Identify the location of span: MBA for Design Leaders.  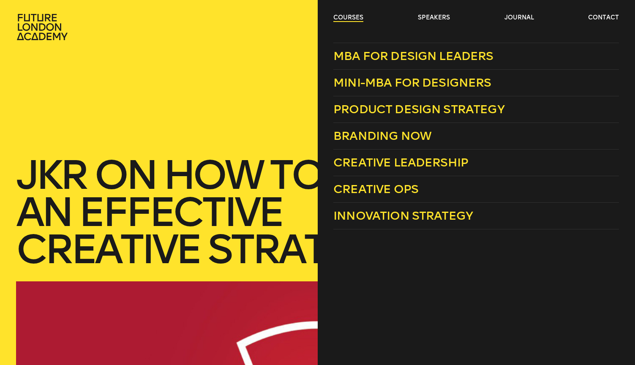
(413, 56).